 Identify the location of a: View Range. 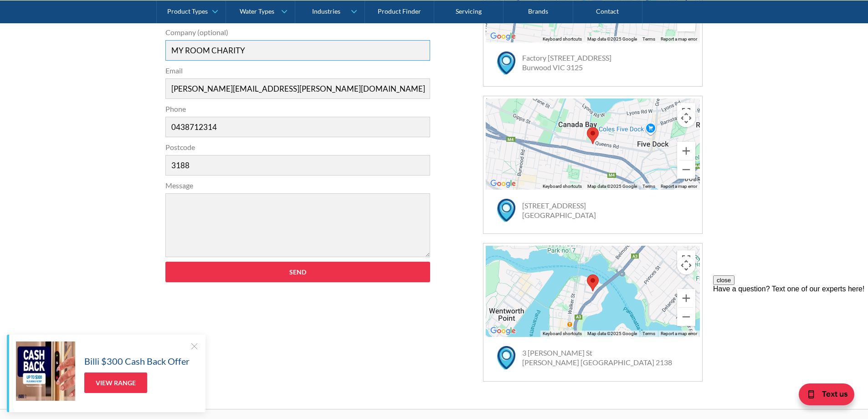
(116, 382).